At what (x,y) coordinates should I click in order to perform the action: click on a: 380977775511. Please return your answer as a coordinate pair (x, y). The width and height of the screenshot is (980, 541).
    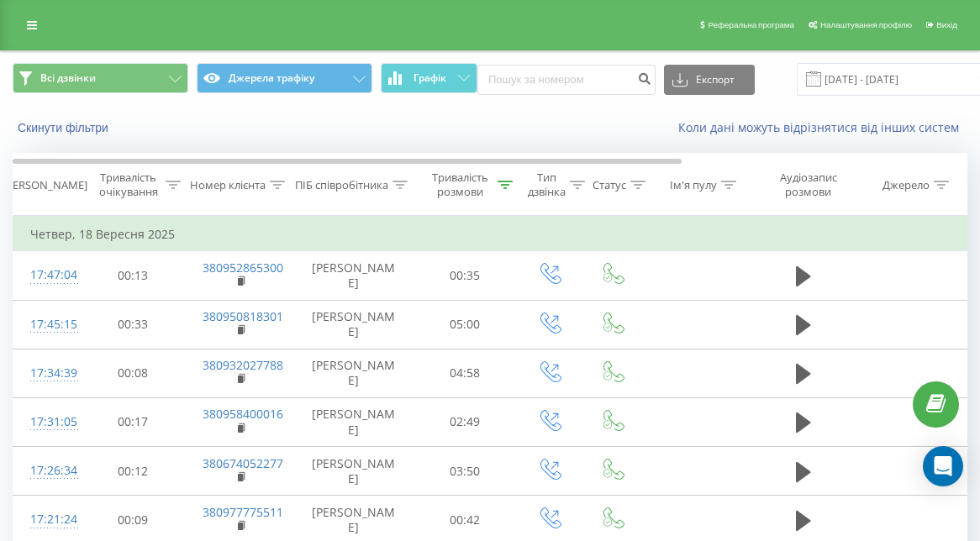
    Looking at the image, I should click on (243, 512).